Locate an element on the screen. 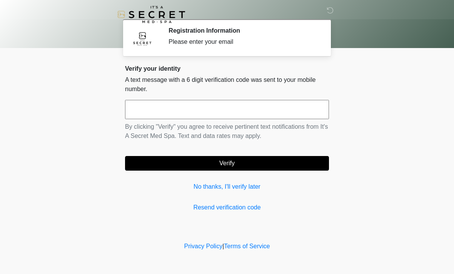  p: By clicking "Verify" you agree to receive pertinent text notifications from It's A Secret Med Spa... is located at coordinates (227, 132).